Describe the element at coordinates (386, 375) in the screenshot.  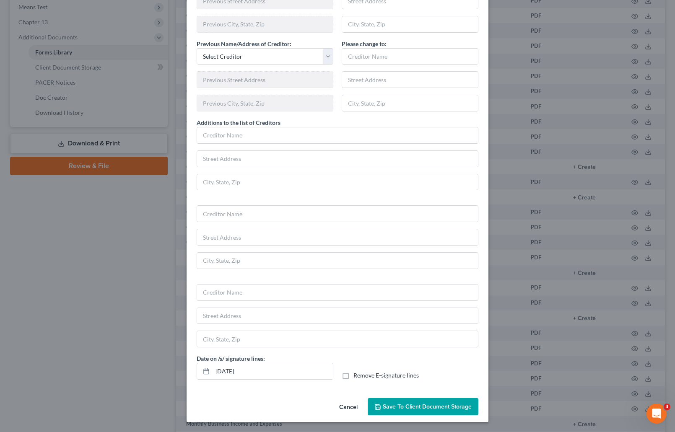
I see `span: Remove E-signature lines` at that location.